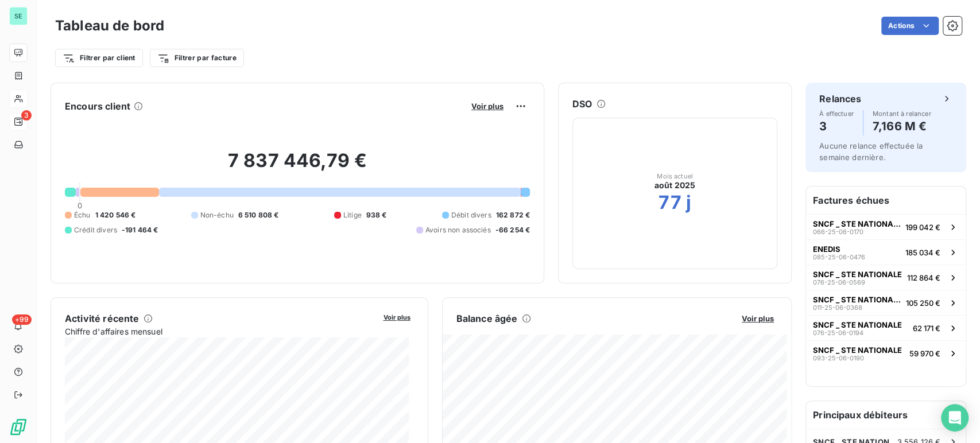 This screenshot has width=980, height=443. Describe the element at coordinates (217, 216) in the screenshot. I see `span: Non-échu` at that location.